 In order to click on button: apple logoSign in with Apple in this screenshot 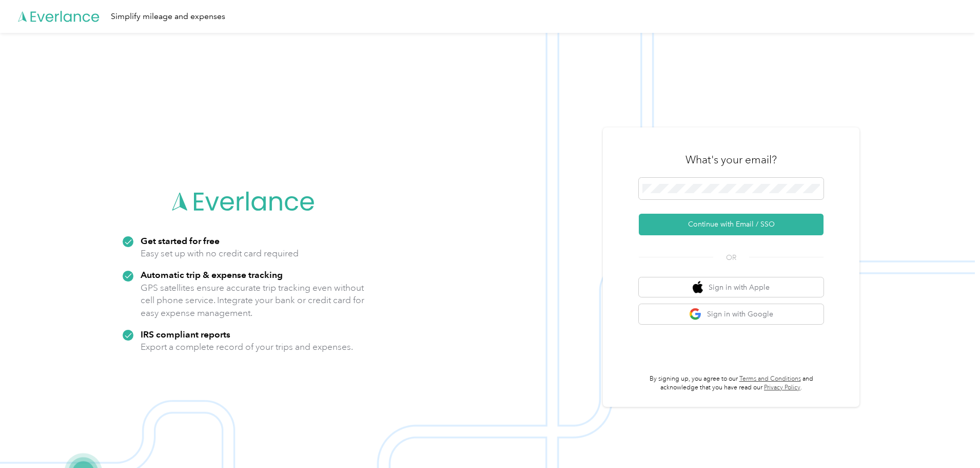, I will do `click(731, 287)`.